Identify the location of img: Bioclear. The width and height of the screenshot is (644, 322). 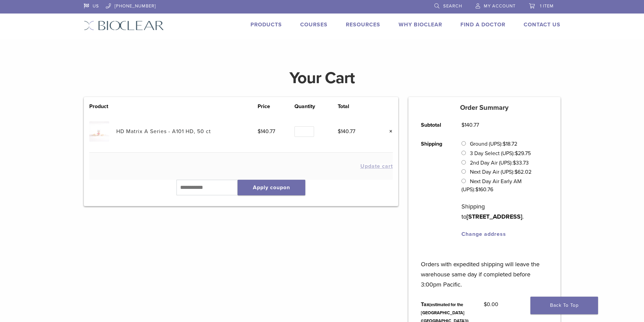
(124, 25).